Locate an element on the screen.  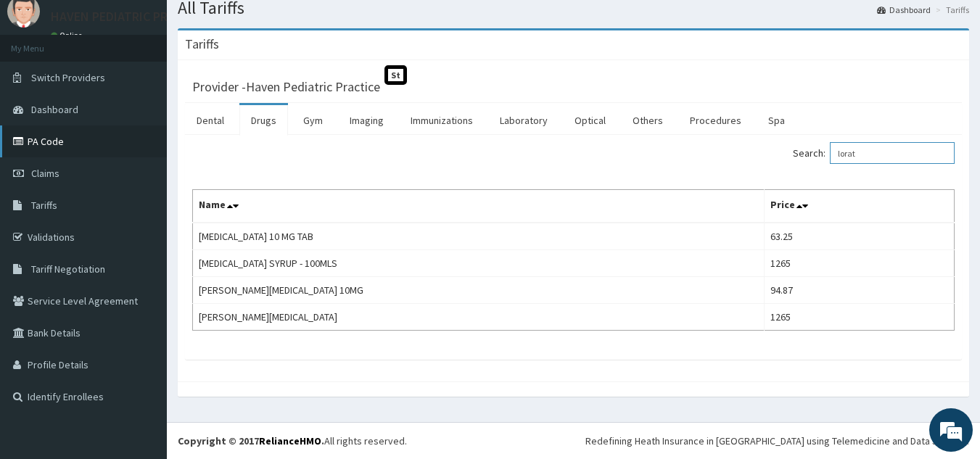
a: Others is located at coordinates (648, 120).